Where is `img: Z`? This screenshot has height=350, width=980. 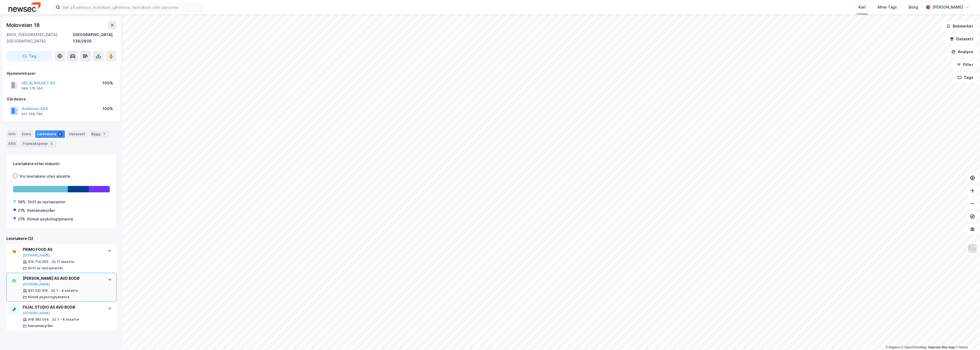
img: Z is located at coordinates (972, 249).